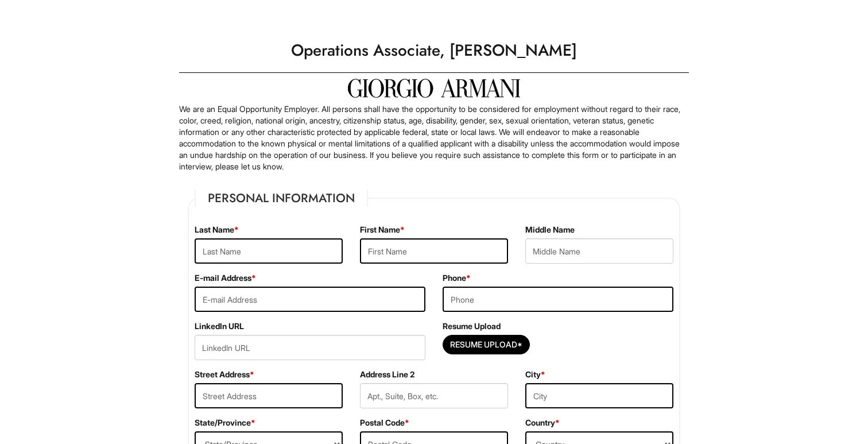 This screenshot has height=444, width=868. Describe the element at coordinates (434, 251) in the screenshot. I see `input: First Name` at that location.